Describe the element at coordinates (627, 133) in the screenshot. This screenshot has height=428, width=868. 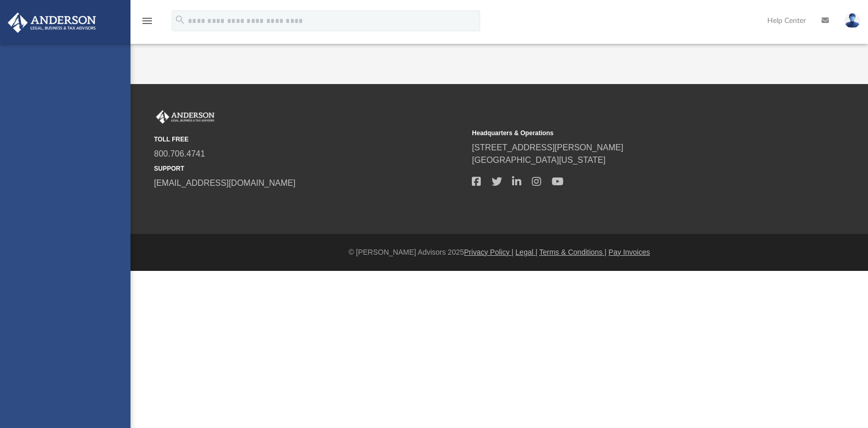
I see `small: Headquarters & Operations` at that location.